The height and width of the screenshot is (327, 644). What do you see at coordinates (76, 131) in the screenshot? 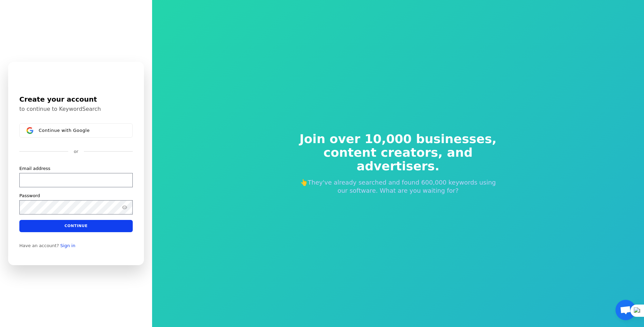
I see `button: Sign in with GoogleContinue with Google` at bounding box center [76, 131].